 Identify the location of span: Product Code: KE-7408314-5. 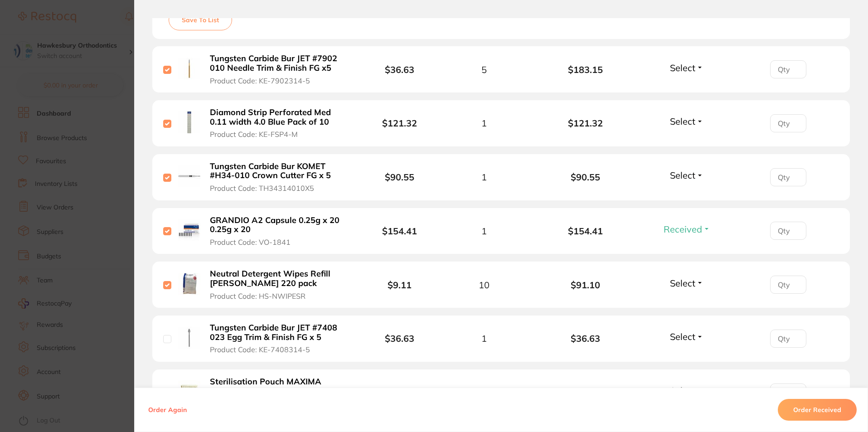
(259, 349).